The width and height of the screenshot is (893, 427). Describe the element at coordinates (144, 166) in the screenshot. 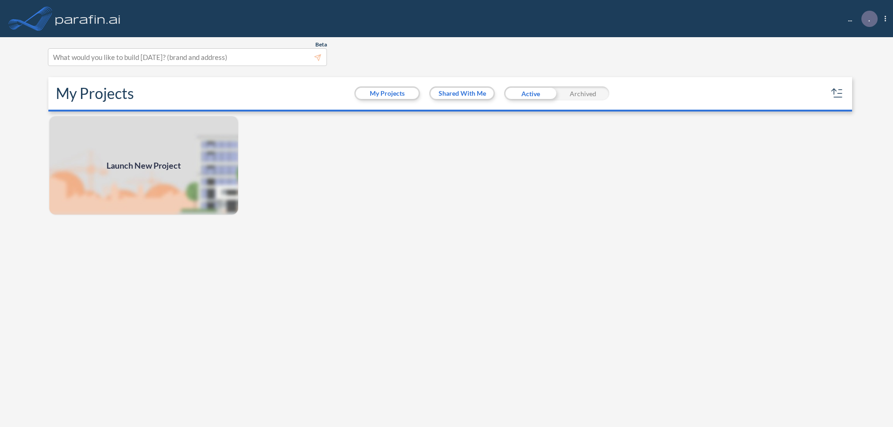

I see `span: Launch New Project` at that location.